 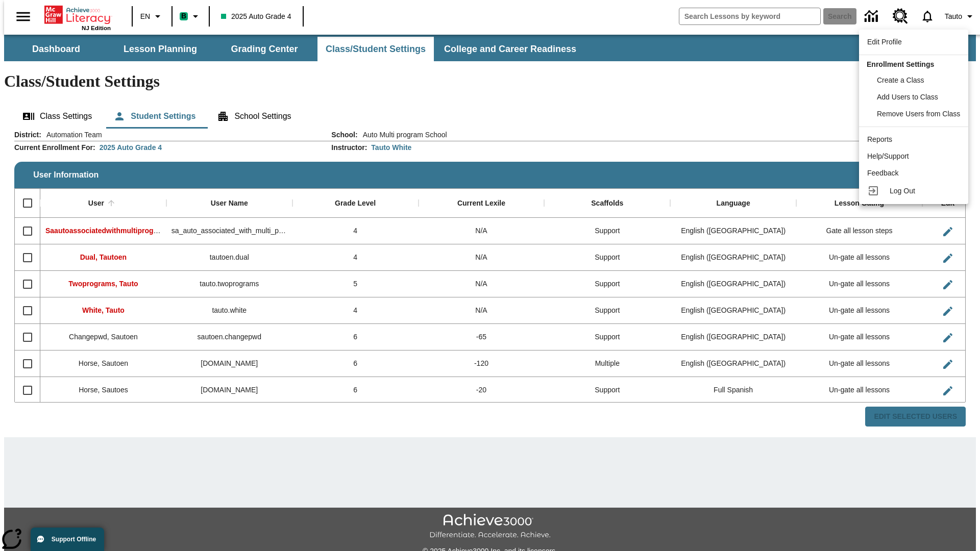 I want to click on span: Remove Users from Class, so click(x=918, y=114).